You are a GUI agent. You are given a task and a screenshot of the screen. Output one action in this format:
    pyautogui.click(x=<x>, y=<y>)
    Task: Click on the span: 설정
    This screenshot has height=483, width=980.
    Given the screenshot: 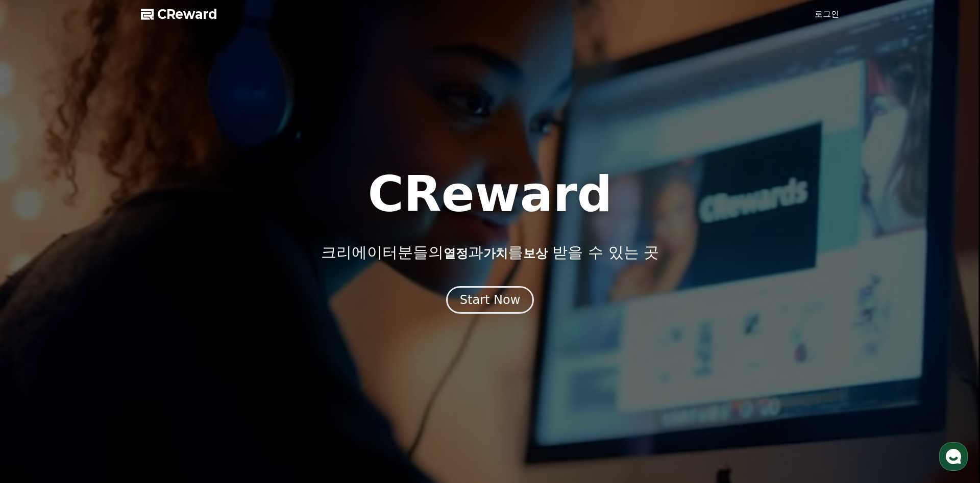 What is the action you would take?
    pyautogui.click(x=164, y=343)
    